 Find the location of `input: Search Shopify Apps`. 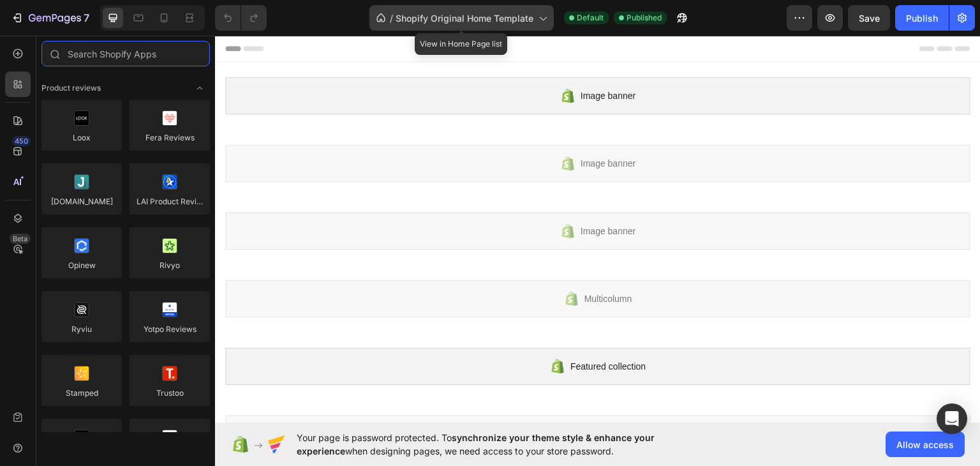

input: Search Shopify Apps is located at coordinates (126, 54).